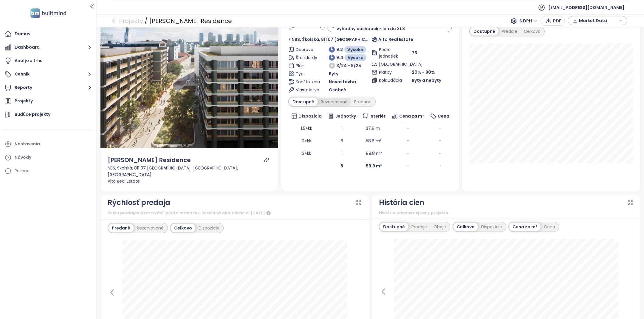 This screenshot has height=319, width=644. What do you see at coordinates (48, 114) in the screenshot?
I see `a: Budúce projekty` at bounding box center [48, 114].